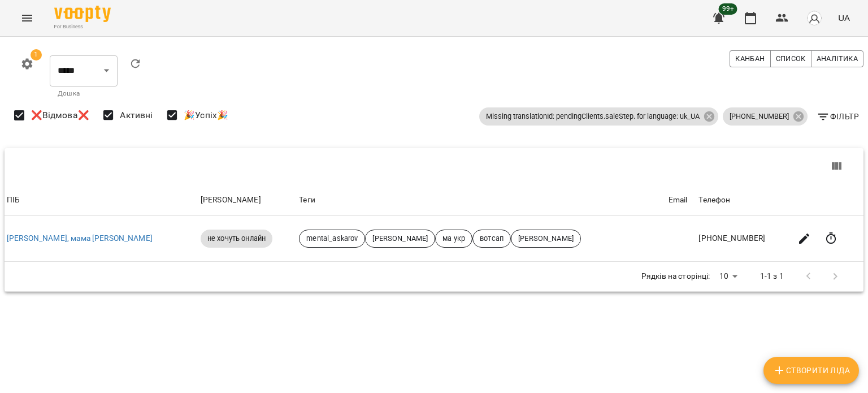  Describe the element at coordinates (791, 59) in the screenshot. I see `button: Список` at that location.